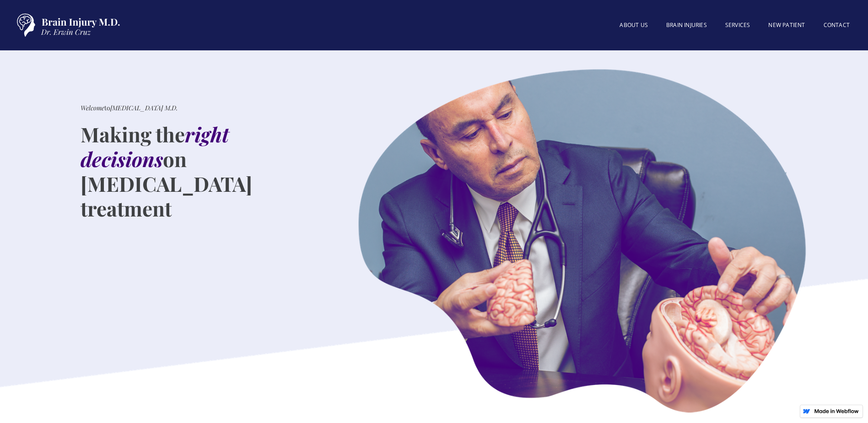 The height and width of the screenshot is (423, 868). What do you see at coordinates (92, 107) in the screenshot?
I see `em: Welcome` at bounding box center [92, 107].